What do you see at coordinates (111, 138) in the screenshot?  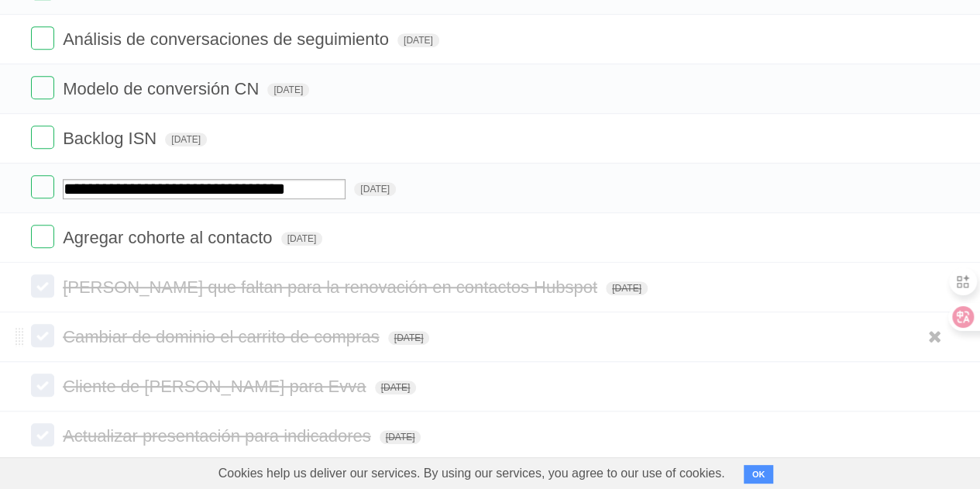 I see `span: Backlog ISN` at bounding box center [111, 138].